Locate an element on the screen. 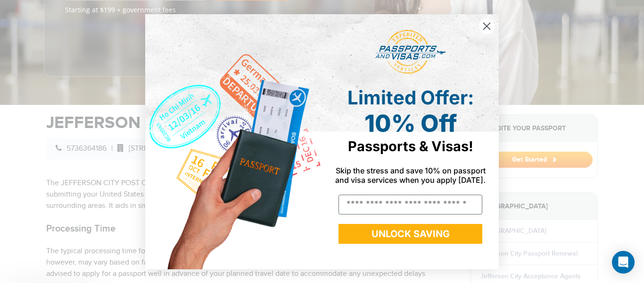 The height and width of the screenshot is (283, 644). img: passports and visas is located at coordinates (411, 52).